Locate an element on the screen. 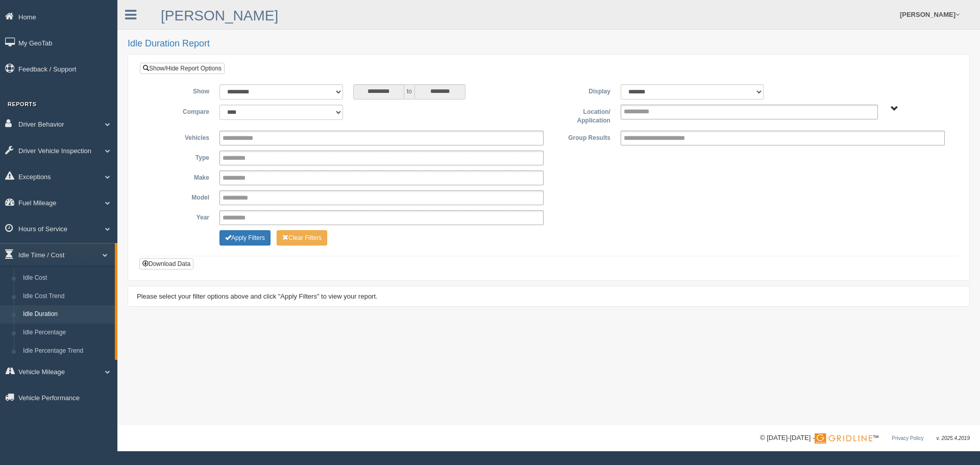 The height and width of the screenshot is (465, 980). label: Vehicles is located at coordinates (181, 137).